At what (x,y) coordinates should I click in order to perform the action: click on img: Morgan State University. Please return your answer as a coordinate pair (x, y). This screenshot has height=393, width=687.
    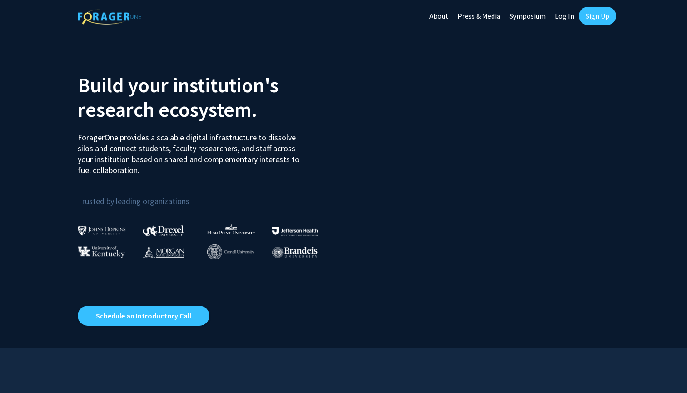
    Looking at the image, I should click on (164, 252).